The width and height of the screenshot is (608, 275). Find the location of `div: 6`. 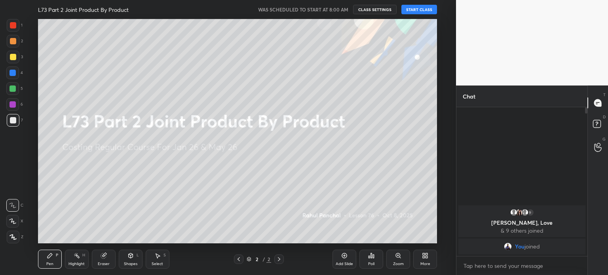

div: 6 is located at coordinates (15, 104).